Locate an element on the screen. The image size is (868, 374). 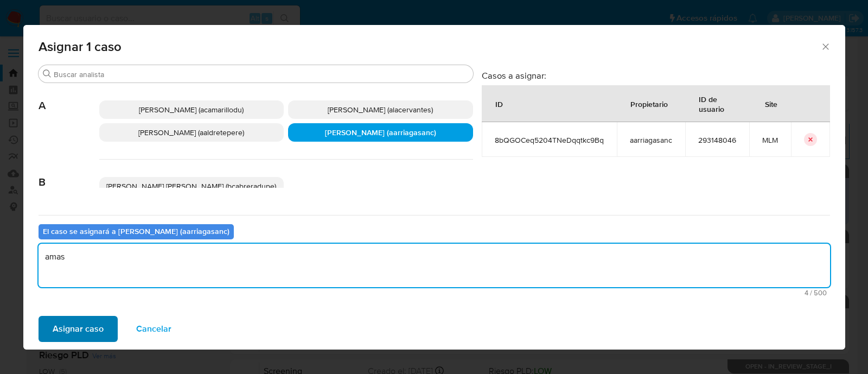
textarea: amas is located at coordinates (434, 266).